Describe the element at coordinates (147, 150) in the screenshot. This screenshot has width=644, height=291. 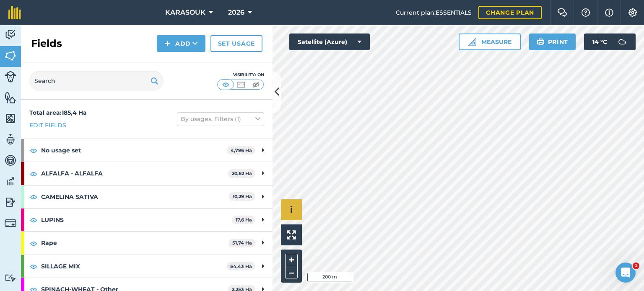
I see `div: No usage set4,796 Ha` at that location.